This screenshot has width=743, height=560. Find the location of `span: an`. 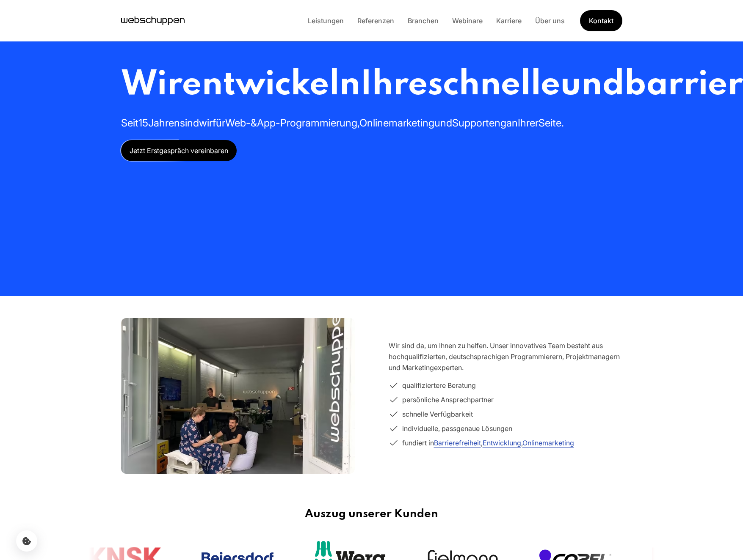

span: an is located at coordinates (512, 122).